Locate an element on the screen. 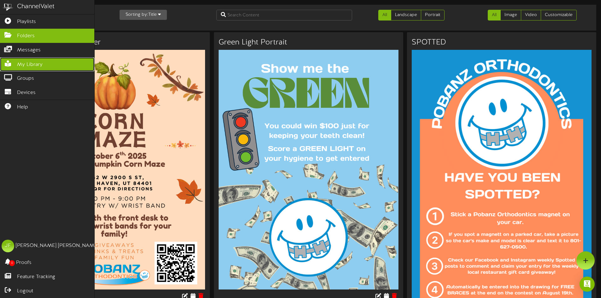 The width and height of the screenshot is (601, 298). h3: SPOTTED is located at coordinates (502, 43).